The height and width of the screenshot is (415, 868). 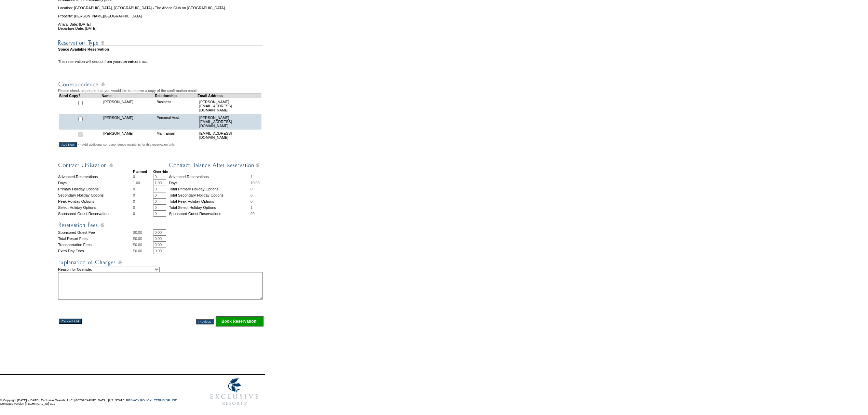 What do you see at coordinates (70, 321) in the screenshot?
I see `input: Cancel Hold` at bounding box center [70, 321].